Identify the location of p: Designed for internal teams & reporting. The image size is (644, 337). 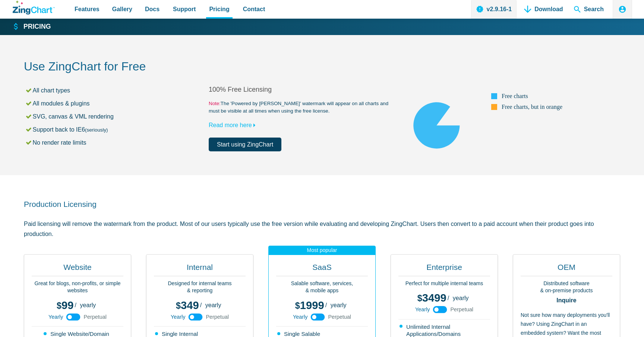
(200, 287).